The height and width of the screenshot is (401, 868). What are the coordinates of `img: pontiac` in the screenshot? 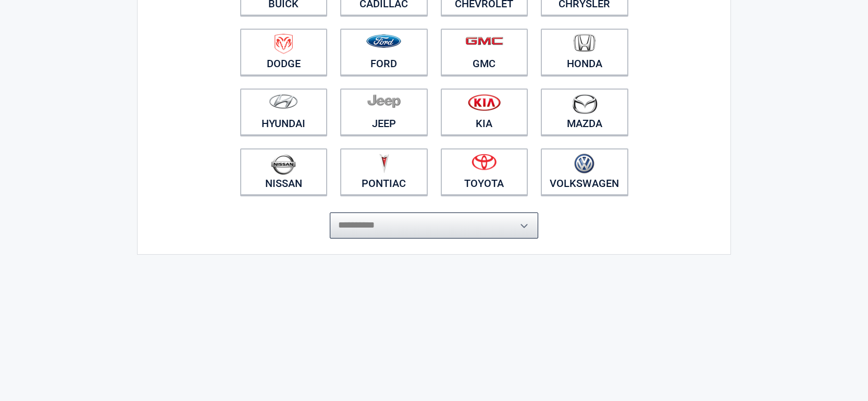 It's located at (384, 163).